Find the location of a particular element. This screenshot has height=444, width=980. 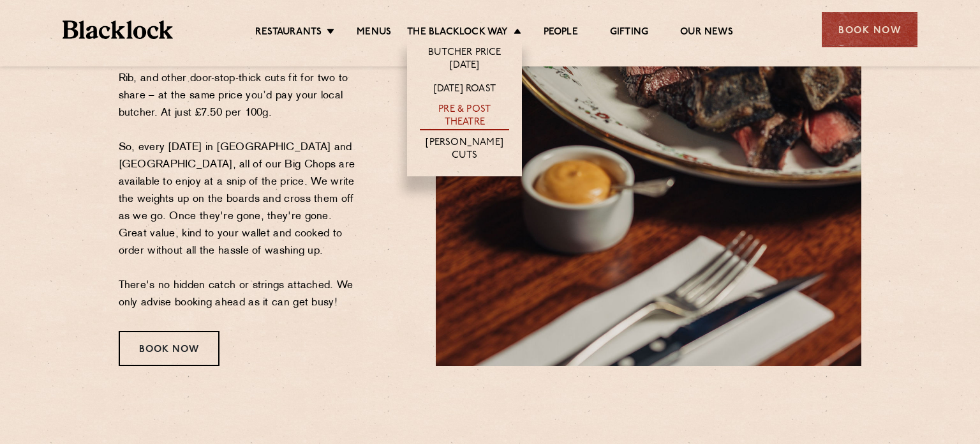

a: The Blacklock Way is located at coordinates (457, 33).